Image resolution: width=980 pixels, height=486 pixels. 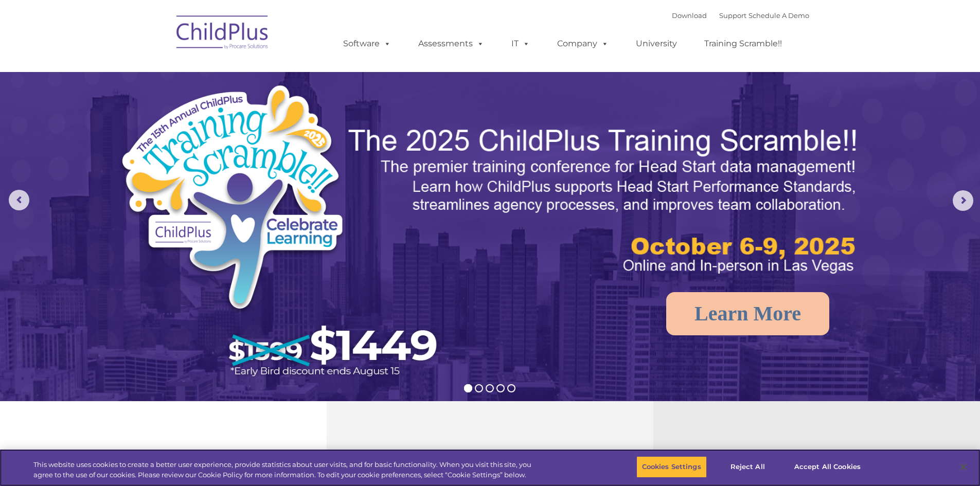 What do you see at coordinates (827, 467) in the screenshot?
I see `button: Accept All Cookies` at bounding box center [827, 467].